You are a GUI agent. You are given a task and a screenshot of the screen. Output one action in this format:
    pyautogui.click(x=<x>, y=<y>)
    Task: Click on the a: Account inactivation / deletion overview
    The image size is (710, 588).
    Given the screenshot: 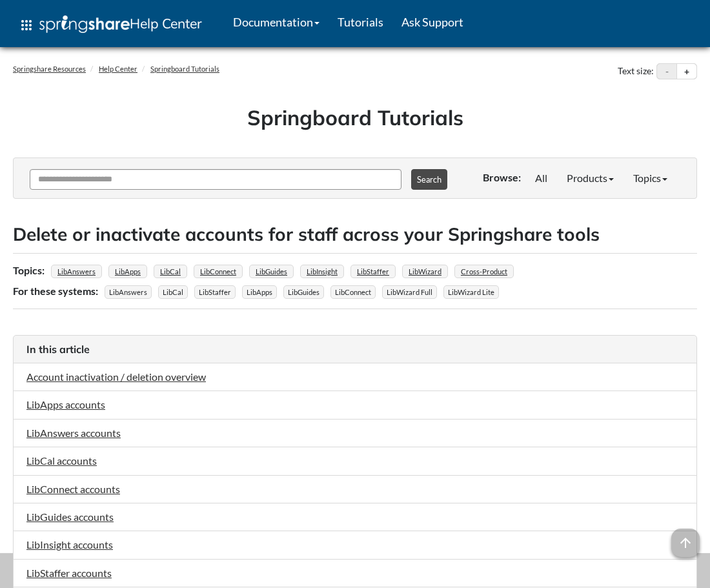 What is the action you would take?
    pyautogui.click(x=116, y=376)
    